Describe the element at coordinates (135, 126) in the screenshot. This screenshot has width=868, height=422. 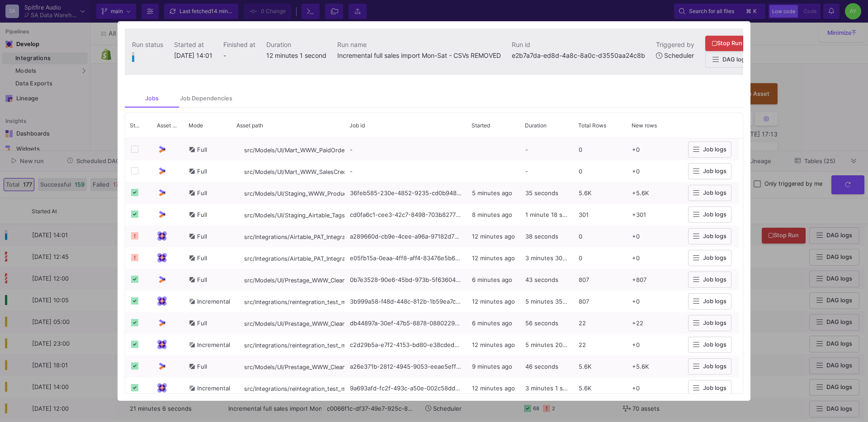
I see `span: Status` at that location.